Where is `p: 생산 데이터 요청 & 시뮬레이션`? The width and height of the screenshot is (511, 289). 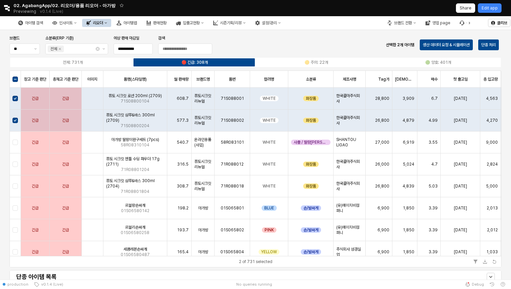
p: 생산 데이터 요청 & 시뮬레이션 is located at coordinates (446, 45).